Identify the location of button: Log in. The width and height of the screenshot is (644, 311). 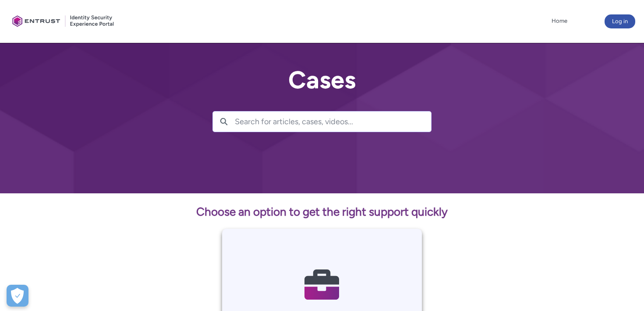
(619, 21).